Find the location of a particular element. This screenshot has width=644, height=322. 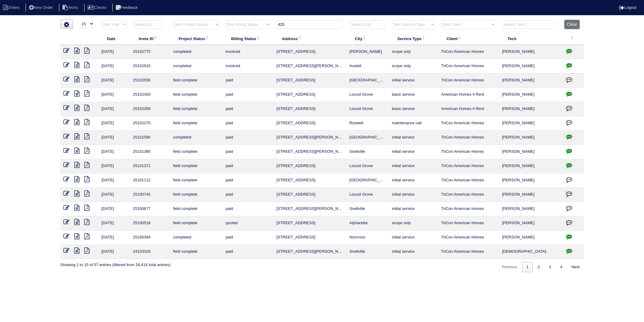

th: Tech is located at coordinates (530, 38).